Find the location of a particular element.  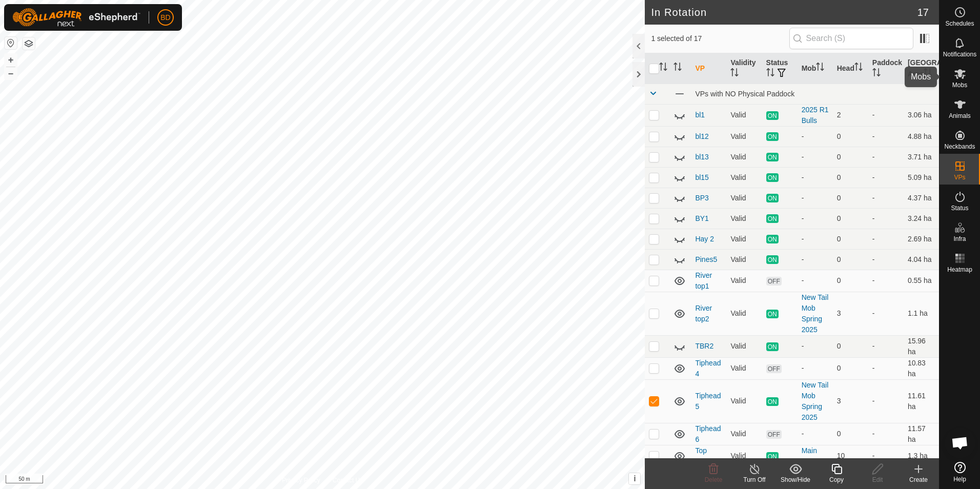

td: 4.37 ha is located at coordinates (921, 198).